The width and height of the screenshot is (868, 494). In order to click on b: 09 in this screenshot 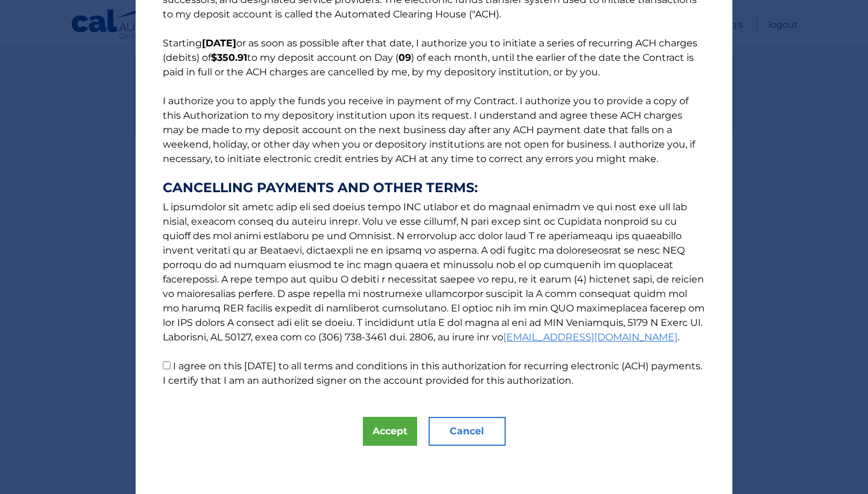, I will do `click(404, 57)`.